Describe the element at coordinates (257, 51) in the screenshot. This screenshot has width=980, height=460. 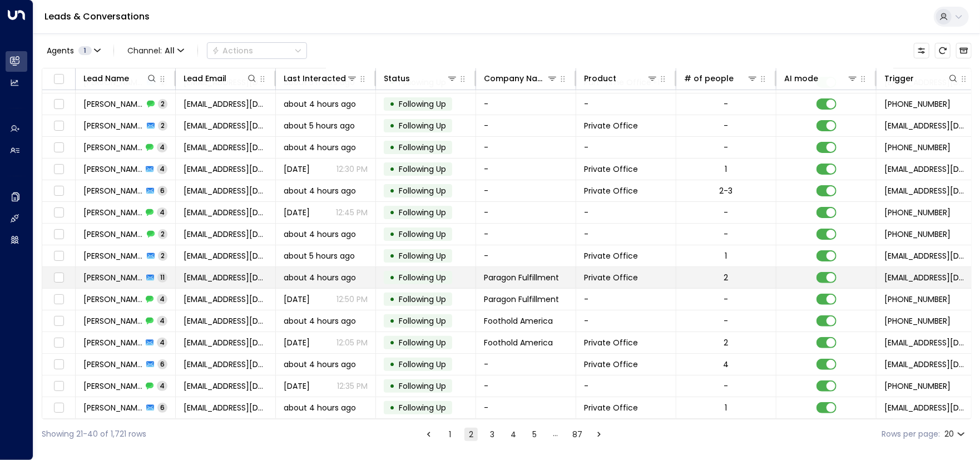
I see `div: Button group with a nested menu` at that location.